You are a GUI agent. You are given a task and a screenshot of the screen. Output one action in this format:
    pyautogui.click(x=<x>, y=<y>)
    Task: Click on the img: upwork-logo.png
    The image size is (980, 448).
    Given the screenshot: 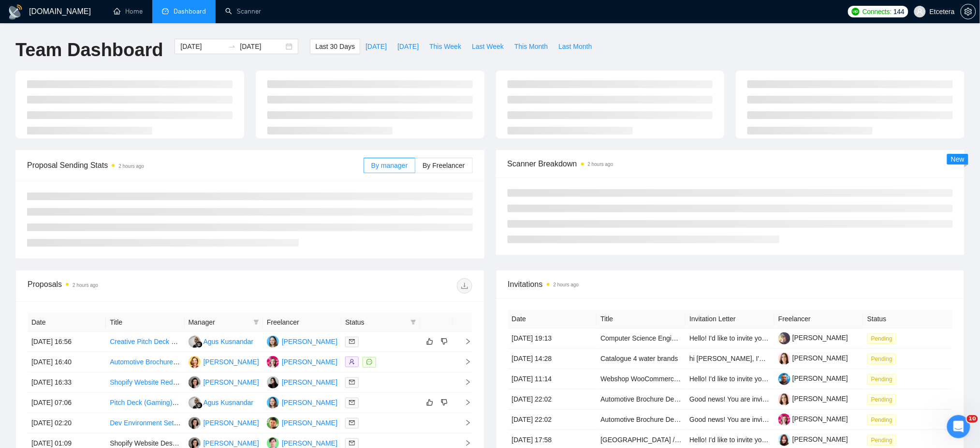 What is the action you would take?
    pyautogui.click(x=856, y=11)
    